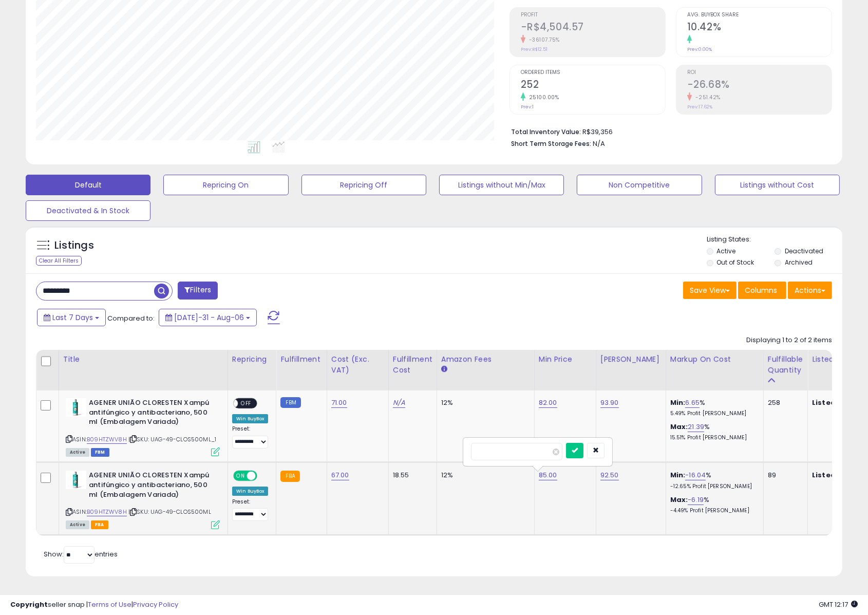 Image resolution: width=868 pixels, height=615 pixels. I want to click on span: | SKU: UAG-49-CLOS500ML, so click(170, 512).